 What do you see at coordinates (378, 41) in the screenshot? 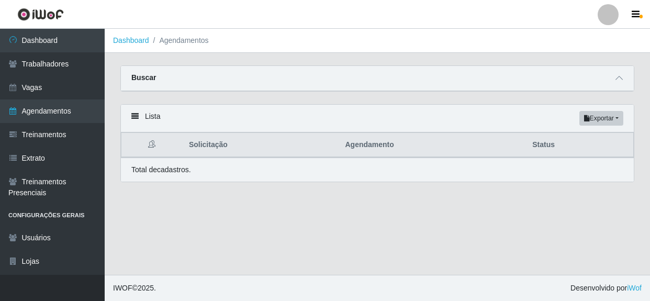
I see `nav: breadcrumb` at bounding box center [378, 41].